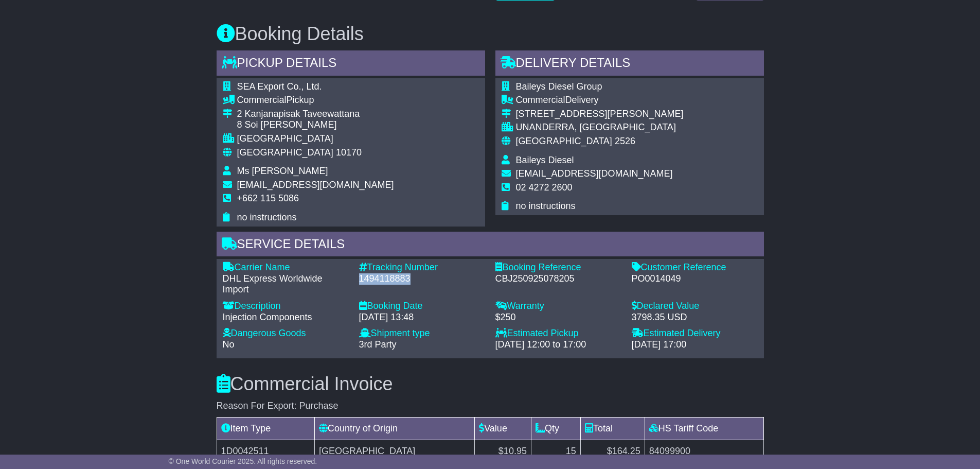  Describe the element at coordinates (704, 428) in the screenshot. I see `td: HS Tariff Code` at that location.